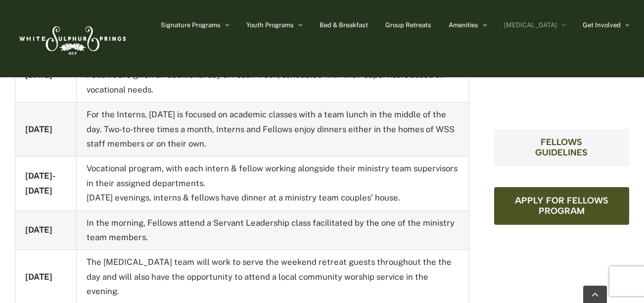 The height and width of the screenshot is (303, 644). I want to click on span: Signature Programs, so click(190, 25).